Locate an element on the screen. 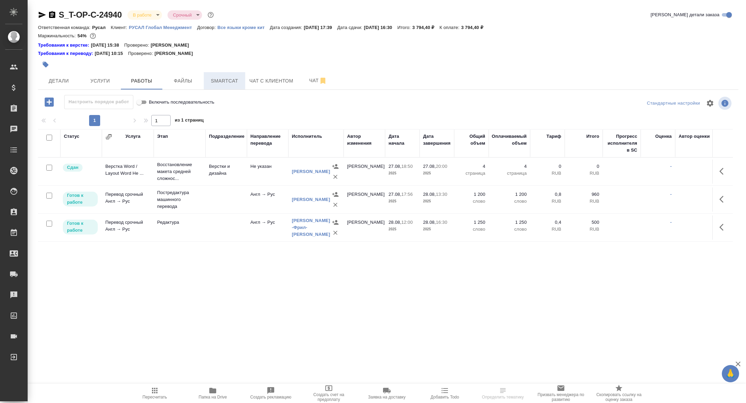 The width and height of the screenshot is (746, 403). a: РУСАЛ Глобал Менеджмент is located at coordinates (163, 27).